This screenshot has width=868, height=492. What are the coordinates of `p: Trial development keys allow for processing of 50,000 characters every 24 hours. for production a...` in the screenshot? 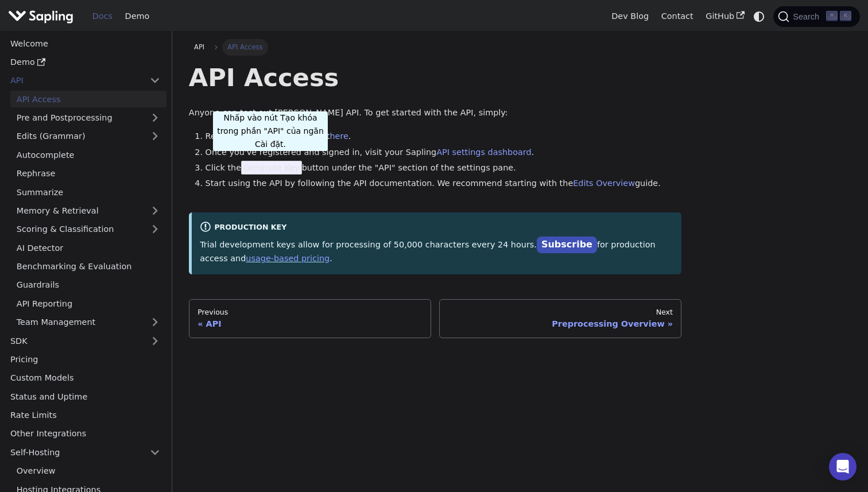 It's located at (436, 251).